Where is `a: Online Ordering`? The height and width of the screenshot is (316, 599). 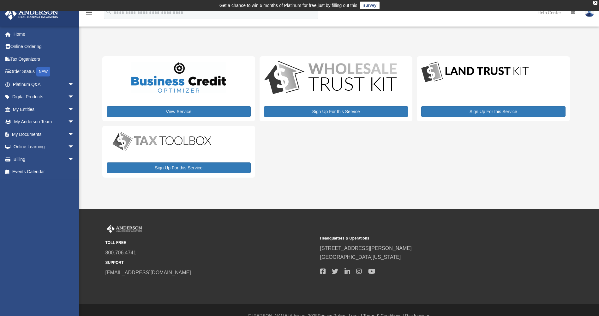 a: Online Ordering is located at coordinates (44, 47).